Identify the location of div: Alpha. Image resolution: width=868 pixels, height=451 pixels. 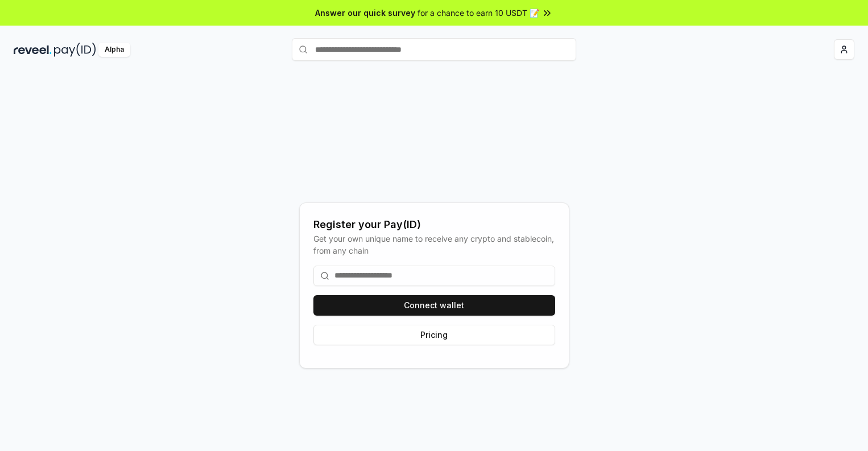
(115, 50).